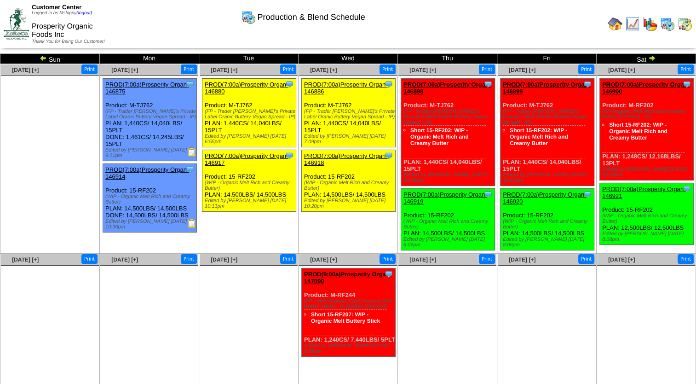 Image resolution: width=696 pixels, height=384 pixels. Describe the element at coordinates (348, 59) in the screenshot. I see `td: Wed` at that location.